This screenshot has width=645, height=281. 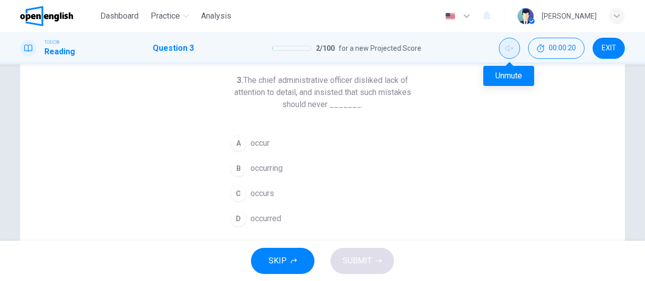 What do you see at coordinates (238, 194) in the screenshot?
I see `div: C` at bounding box center [238, 194].